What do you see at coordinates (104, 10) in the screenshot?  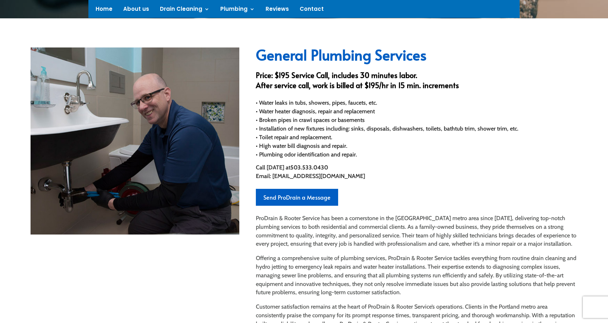 I see `a: Home` at bounding box center [104, 10].